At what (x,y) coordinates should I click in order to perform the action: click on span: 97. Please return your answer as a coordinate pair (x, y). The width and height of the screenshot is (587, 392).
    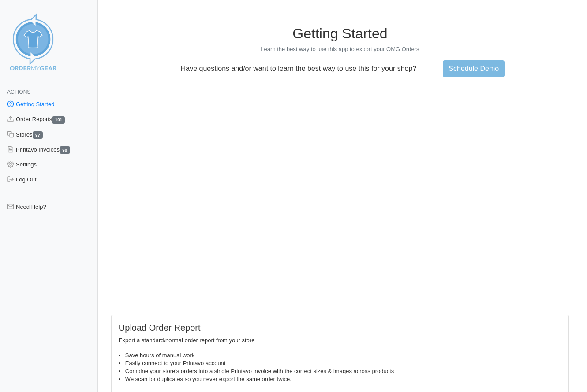
    Looking at the image, I should click on (38, 135).